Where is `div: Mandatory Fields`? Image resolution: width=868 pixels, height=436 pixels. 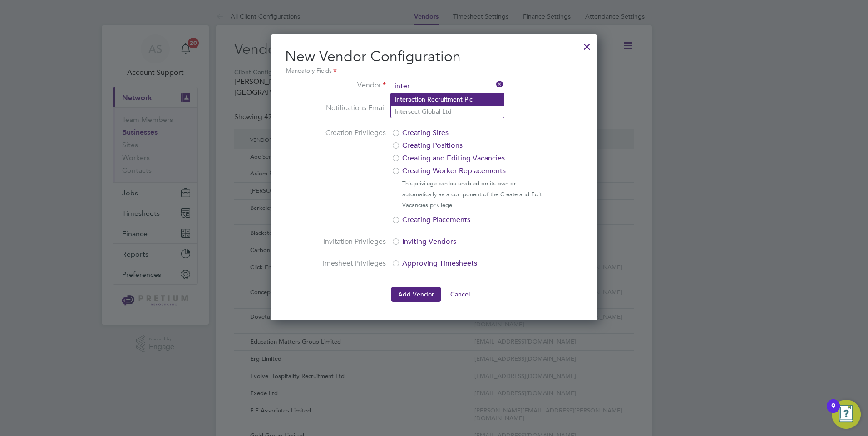 div: Mandatory Fields is located at coordinates (434, 71).